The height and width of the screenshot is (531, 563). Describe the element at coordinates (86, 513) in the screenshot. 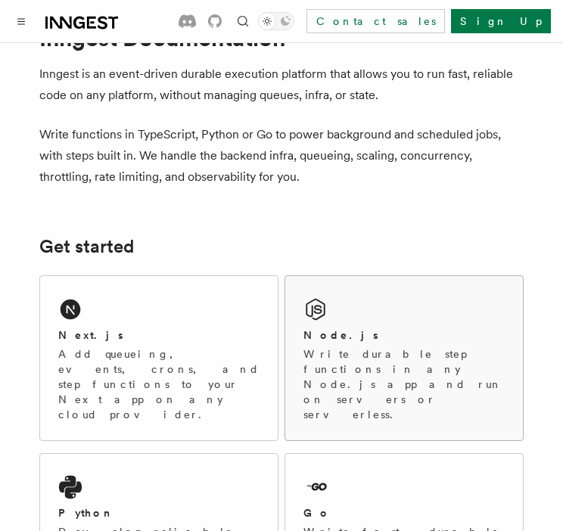

I see `h2: Python` at that location.